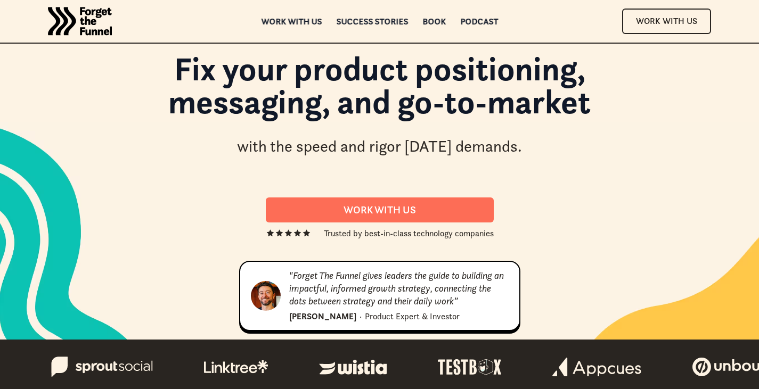  What do you see at coordinates (479, 21) in the screenshot?
I see `div: Podcast` at bounding box center [479, 21].